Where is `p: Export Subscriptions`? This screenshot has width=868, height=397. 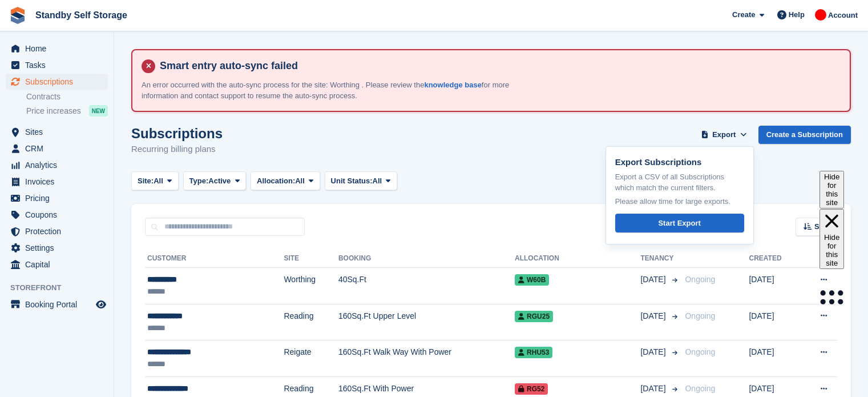
p: Export Subscriptions is located at coordinates (680, 162).